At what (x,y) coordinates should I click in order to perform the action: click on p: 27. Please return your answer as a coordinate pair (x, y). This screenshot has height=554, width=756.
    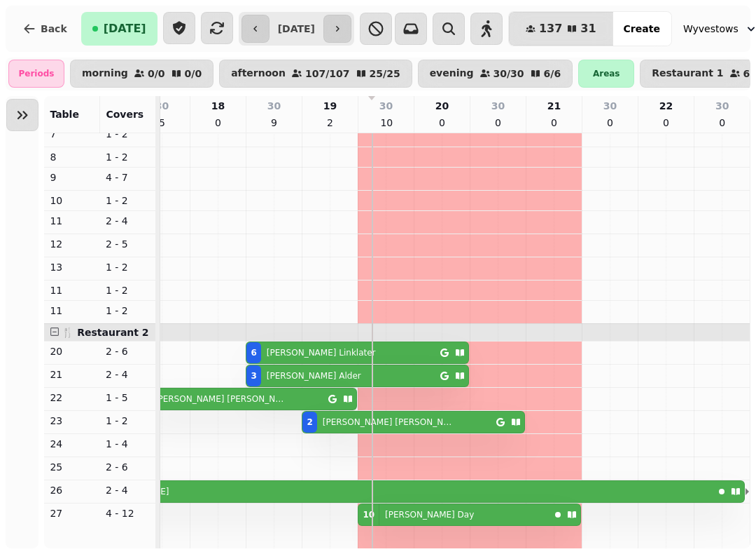
    Looking at the image, I should click on (72, 513).